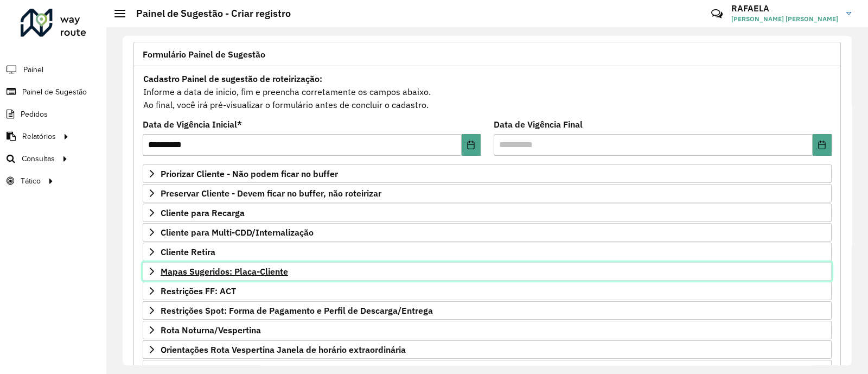 The width and height of the screenshot is (868, 374). Describe the element at coordinates (38, 158) in the screenshot. I see `span: Consultas` at that location.